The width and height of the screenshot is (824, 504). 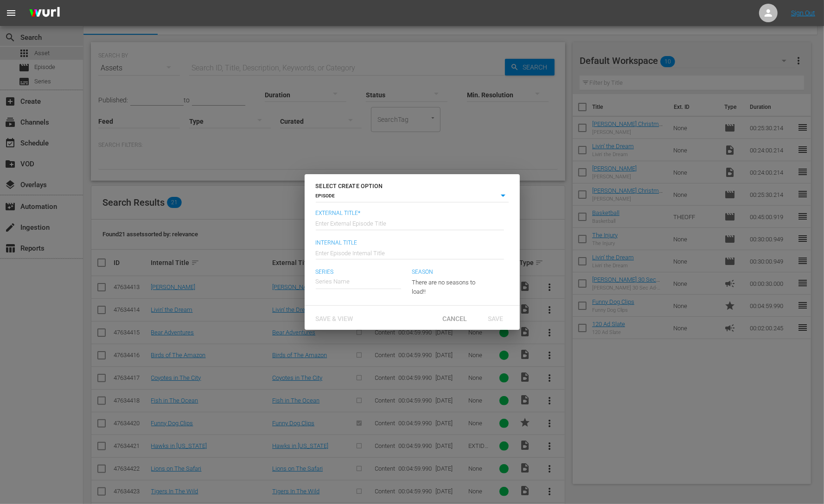 I want to click on h6: SELECT CREATE OPTION, so click(x=412, y=186).